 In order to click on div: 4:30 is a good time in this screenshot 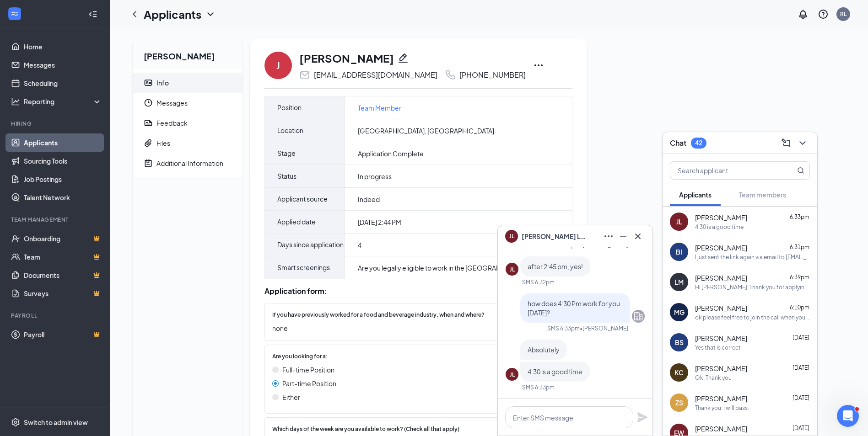, I will do `click(719, 227)`.